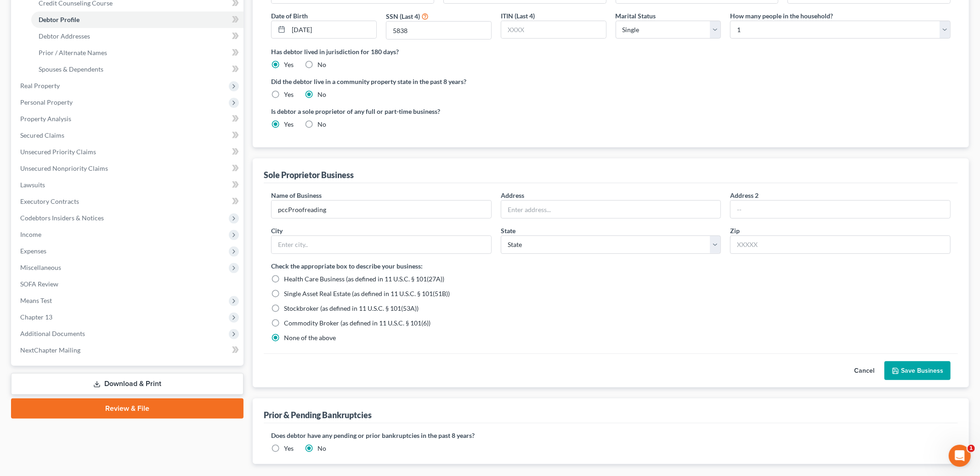  Describe the element at coordinates (357, 323) in the screenshot. I see `span: Commodity Broker (as defined in 11 U.S.C. § 101(6))` at that location.